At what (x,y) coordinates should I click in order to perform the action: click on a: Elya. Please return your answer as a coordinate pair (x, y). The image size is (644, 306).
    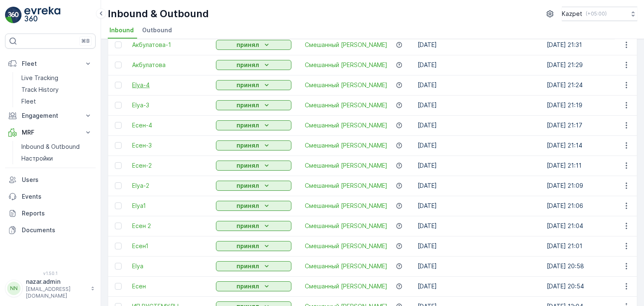
    Looking at the image, I should click on (170, 266).